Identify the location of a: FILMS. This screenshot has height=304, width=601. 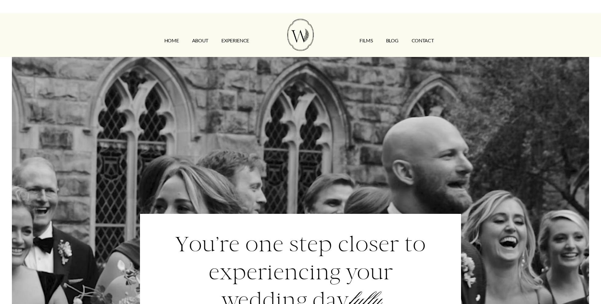
(366, 41).